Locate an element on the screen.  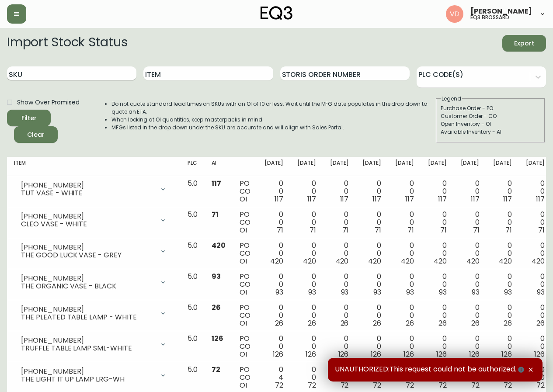
th: PLC is located at coordinates (192, 166).